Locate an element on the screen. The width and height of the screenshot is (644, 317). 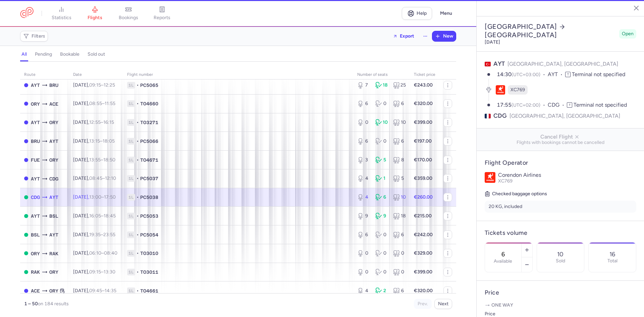
time: 09:15 is located at coordinates (95, 272).